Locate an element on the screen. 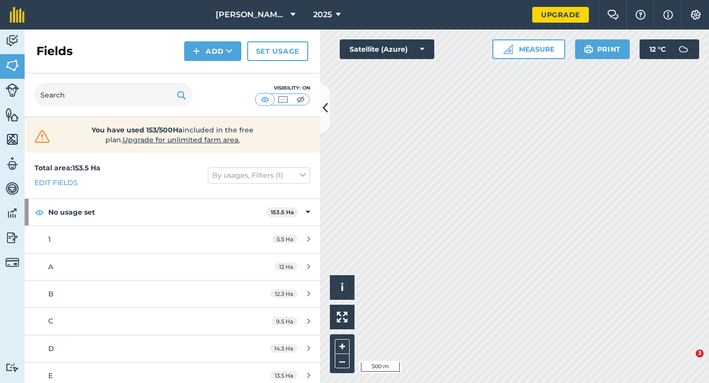 This screenshot has width=709, height=383. span: 5.5 Ha is located at coordinates (285, 239).